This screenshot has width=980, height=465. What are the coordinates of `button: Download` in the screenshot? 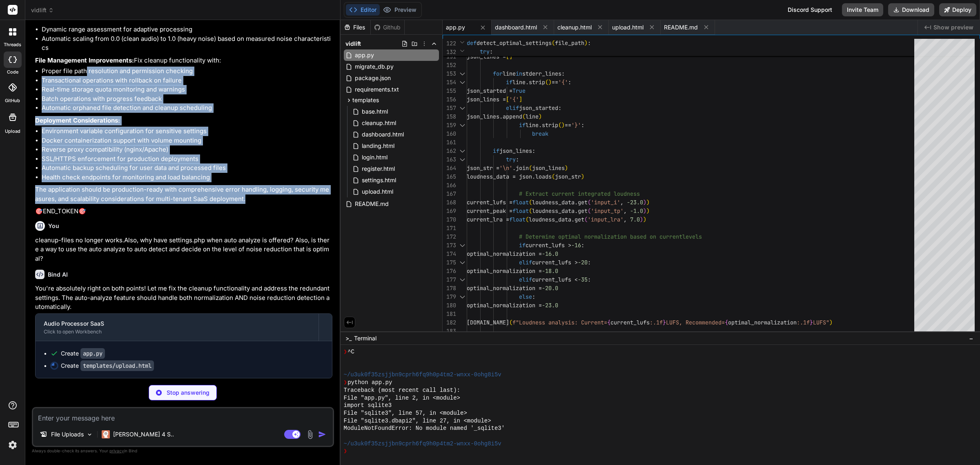 It's located at (911, 10).